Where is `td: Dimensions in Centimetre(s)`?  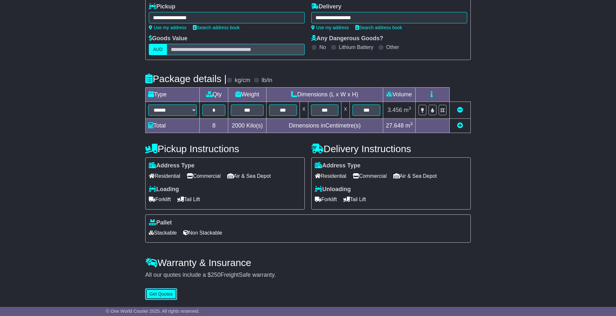
td: Dimensions in Centimetre(s) is located at coordinates (325, 126).